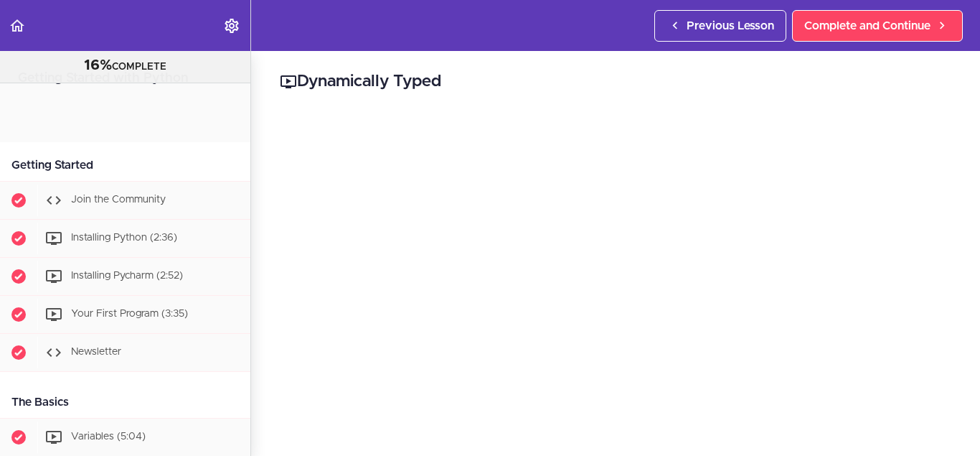  What do you see at coordinates (129, 313) in the screenshot?
I see `span: Your First Program (3:35)` at bounding box center [129, 313].